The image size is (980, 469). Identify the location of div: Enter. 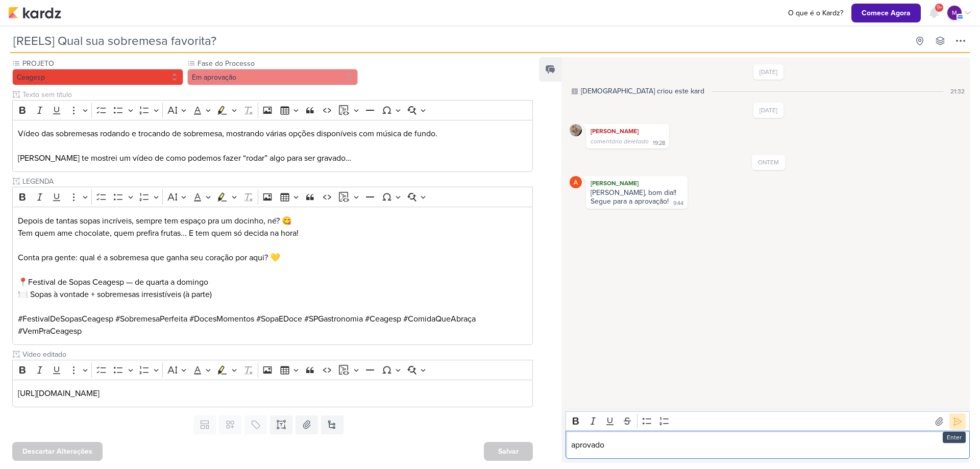
(954, 437).